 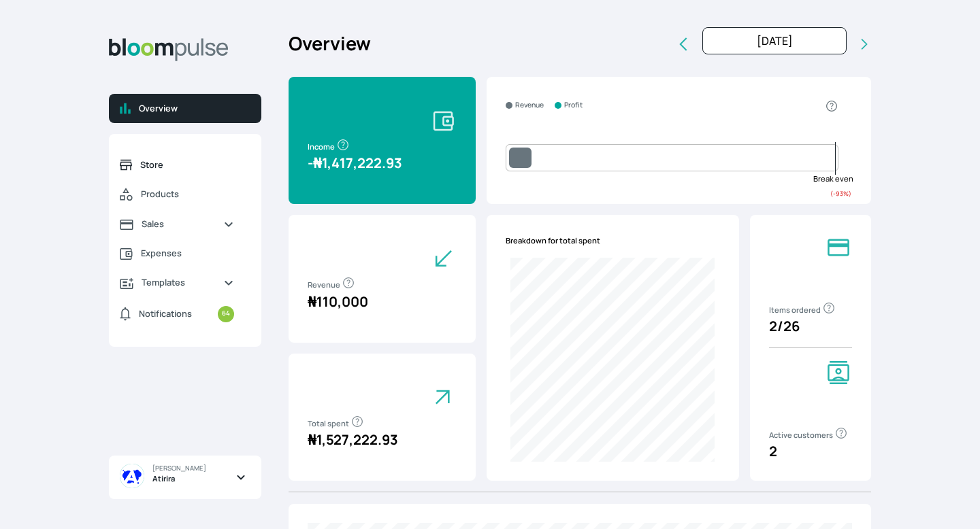 What do you see at coordinates (336, 423) in the screenshot?
I see `span: Total spent` at bounding box center [336, 423].